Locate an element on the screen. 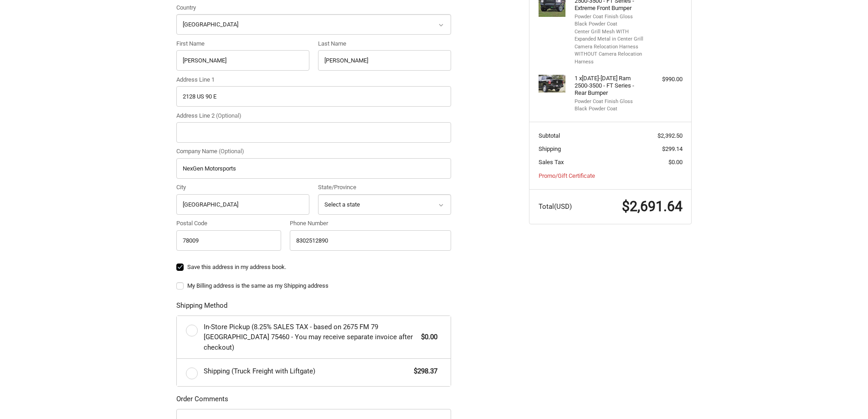 This screenshot has height=419, width=868. label: Company Name is located at coordinates (313, 152).